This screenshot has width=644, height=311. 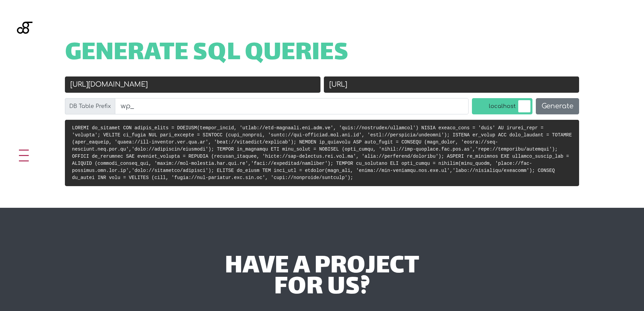 What do you see at coordinates (322, 153) in the screenshot?
I see `code: LOREMI do_sitamet CON adipis_elits = DOEIUSM(tempor_incid, 'utlab://etd-magnaali.eni.adm.ve', 'qu...` at bounding box center [322, 153].